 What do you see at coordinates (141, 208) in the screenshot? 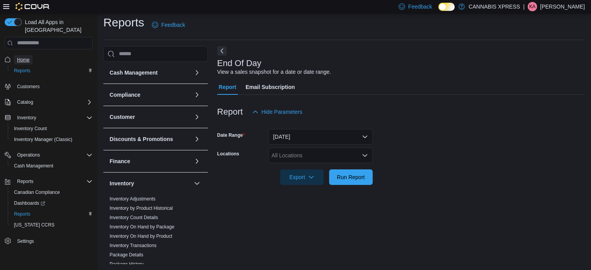
I see `a: Inventory by Product Historical` at bounding box center [141, 208].